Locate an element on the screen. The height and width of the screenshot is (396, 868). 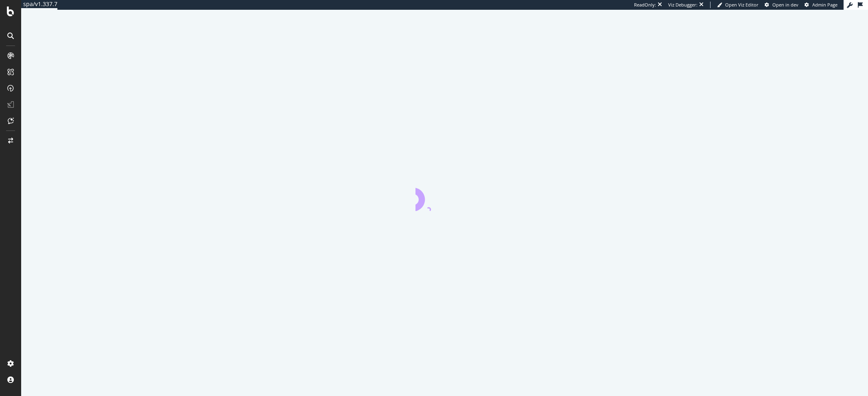
a: Open in dev is located at coordinates (782, 5).